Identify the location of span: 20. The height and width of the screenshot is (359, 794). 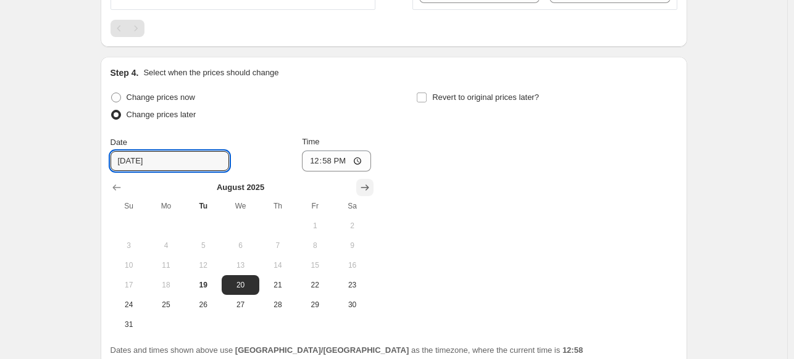
(240, 285).